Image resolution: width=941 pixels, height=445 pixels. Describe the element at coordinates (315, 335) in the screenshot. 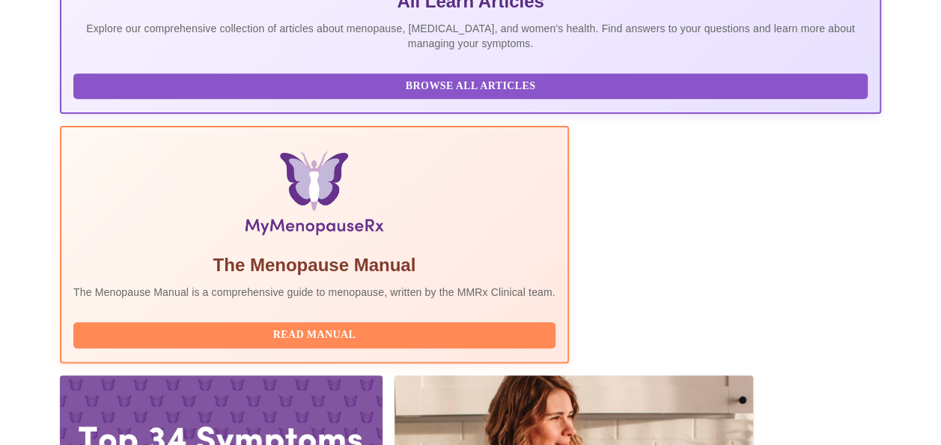

I see `button: Read Manual` at that location.